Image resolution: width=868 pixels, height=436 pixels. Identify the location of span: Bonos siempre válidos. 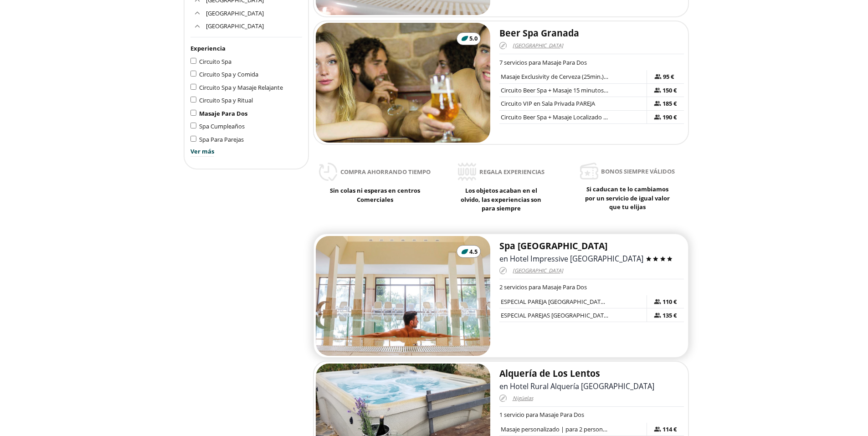
(638, 171).